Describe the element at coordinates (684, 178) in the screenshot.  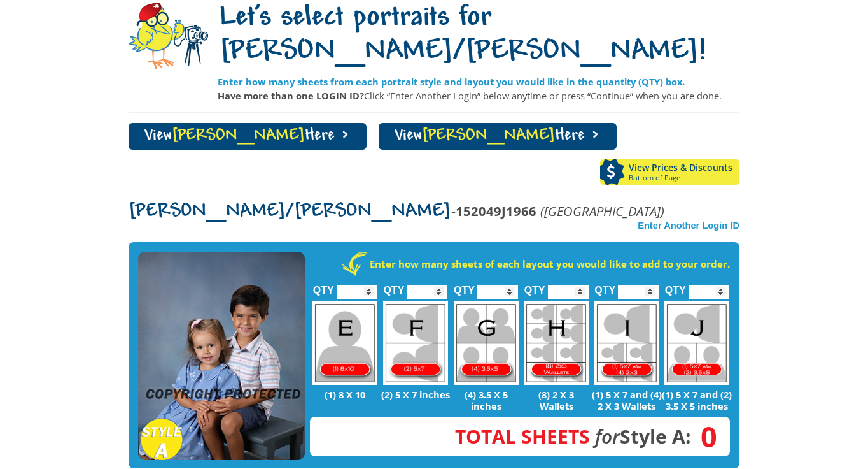
I see `span: Bottom of Page` at that location.